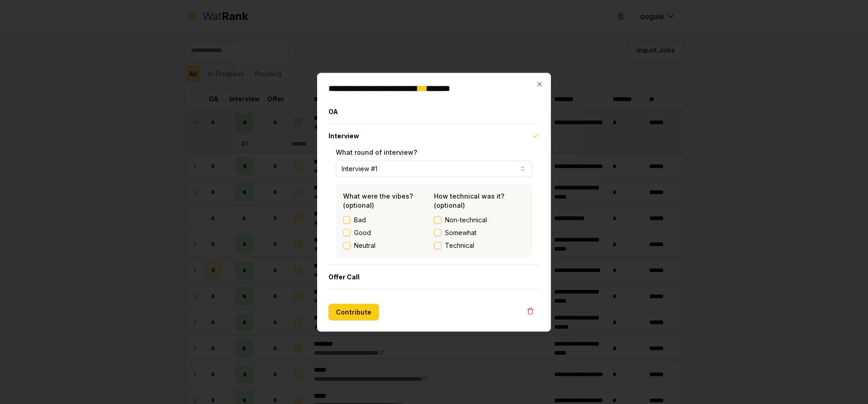 The height and width of the screenshot is (404, 868). Describe the element at coordinates (469, 200) in the screenshot. I see `label: How technical was it? (optional)` at that location.